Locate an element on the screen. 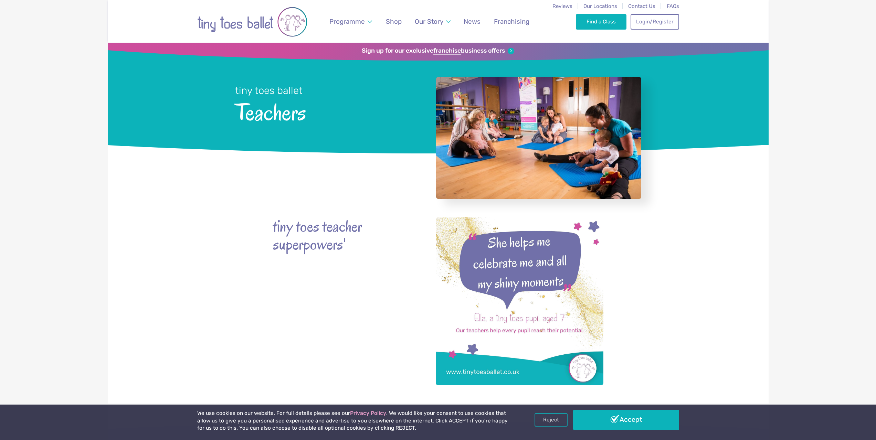  a: Franchising is located at coordinates (512, 21).